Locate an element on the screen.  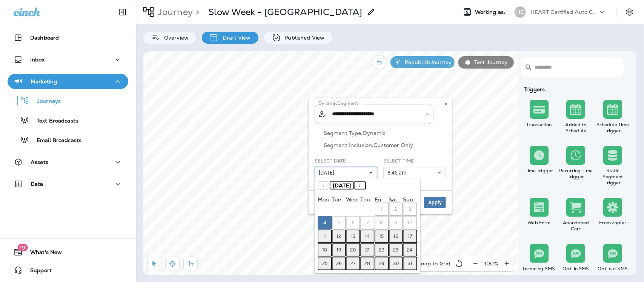
p: Journey is located at coordinates (173, 12).